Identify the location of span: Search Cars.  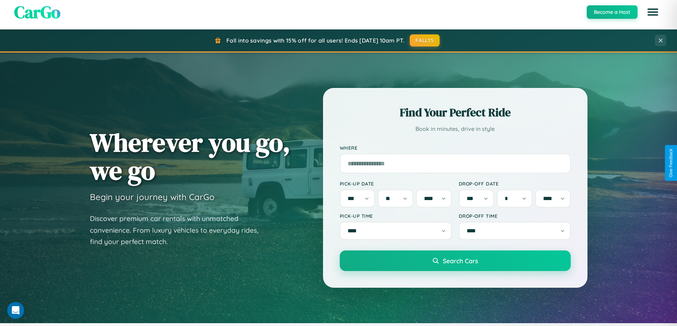
(460, 261).